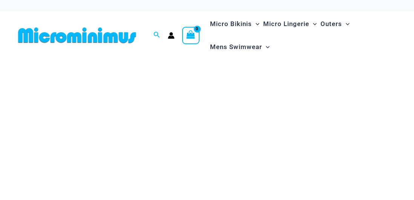 This screenshot has width=414, height=200. I want to click on a: Micro BikinisMenu ToggleMenu Toggle, so click(235, 24).